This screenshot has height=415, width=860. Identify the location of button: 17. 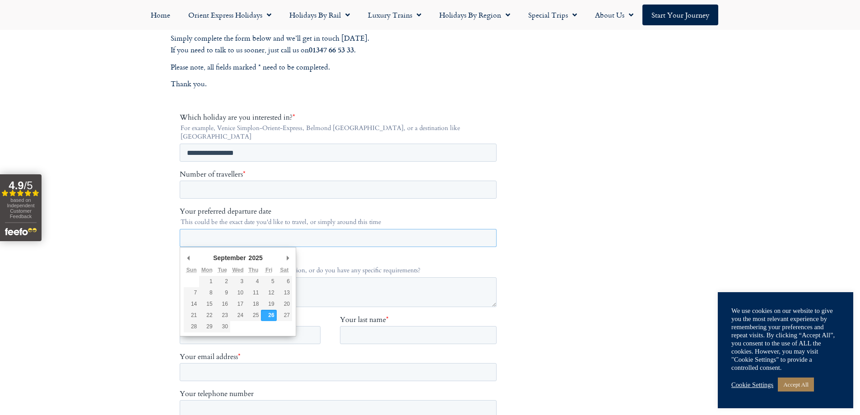
(58, 191).